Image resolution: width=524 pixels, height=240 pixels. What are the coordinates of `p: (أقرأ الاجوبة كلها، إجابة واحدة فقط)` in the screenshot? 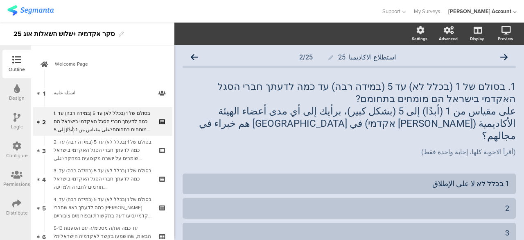 It's located at (349, 152).